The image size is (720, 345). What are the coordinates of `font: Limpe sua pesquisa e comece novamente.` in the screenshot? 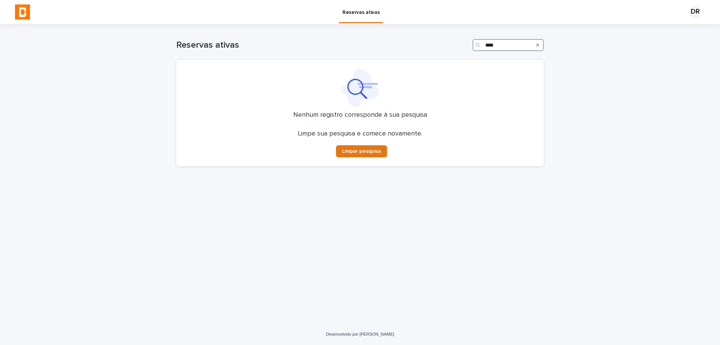 It's located at (360, 134).